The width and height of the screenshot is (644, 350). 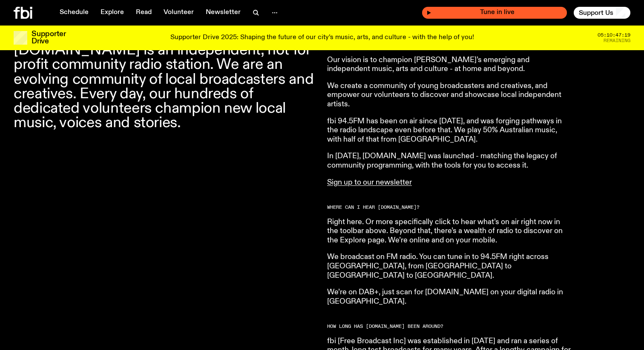 What do you see at coordinates (497, 13) in the screenshot?
I see `span: Tune in live` at bounding box center [497, 13].